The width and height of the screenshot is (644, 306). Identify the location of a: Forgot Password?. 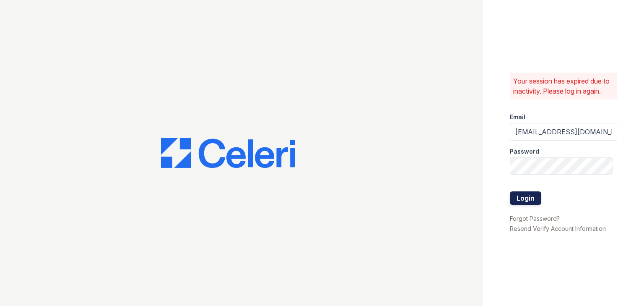
(535, 218).